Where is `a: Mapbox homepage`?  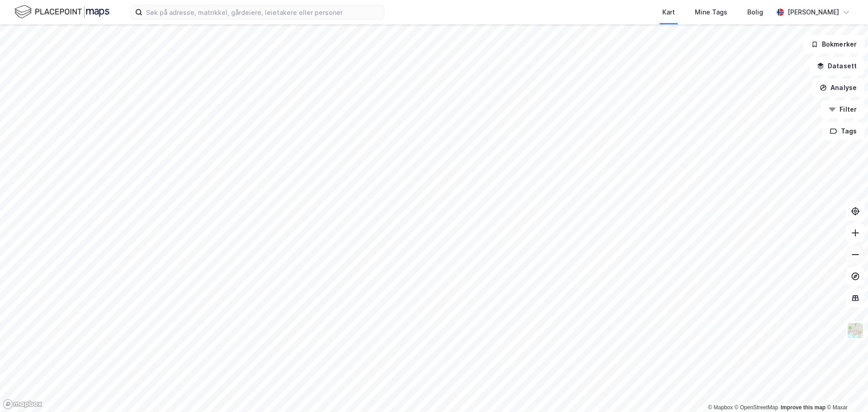
a: Mapbox homepage is located at coordinates (22, 403).